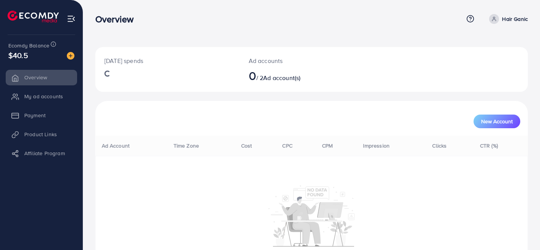 The width and height of the screenshot is (540, 250). Describe the element at coordinates (515, 19) in the screenshot. I see `p: Hair Ganic` at that location.